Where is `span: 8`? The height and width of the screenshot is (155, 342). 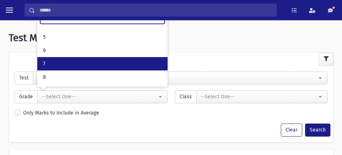 span: 8 is located at coordinates (44, 77).